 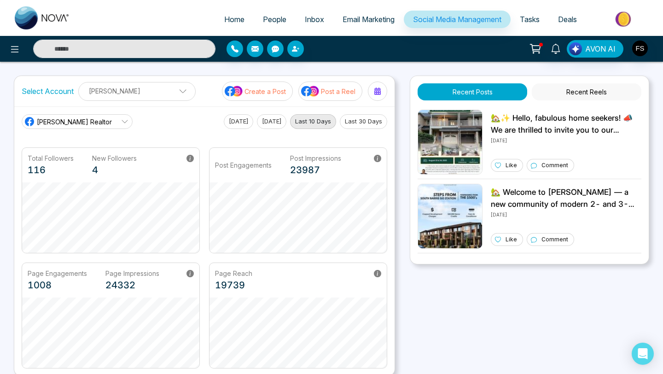 What do you see at coordinates (132, 273) in the screenshot?
I see `p: Page Impressions` at bounding box center [132, 273].